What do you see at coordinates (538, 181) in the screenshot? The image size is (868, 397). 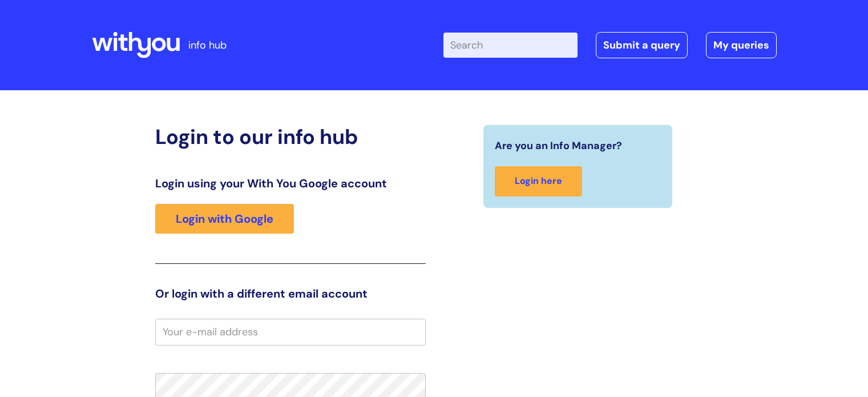 I see `a: Login here` at bounding box center [538, 181].